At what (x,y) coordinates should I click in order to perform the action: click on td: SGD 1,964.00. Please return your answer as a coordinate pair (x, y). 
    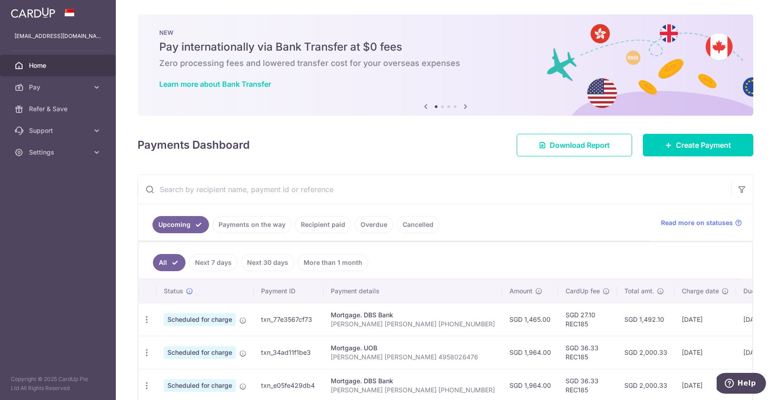
    Looking at the image, I should click on (530, 353).